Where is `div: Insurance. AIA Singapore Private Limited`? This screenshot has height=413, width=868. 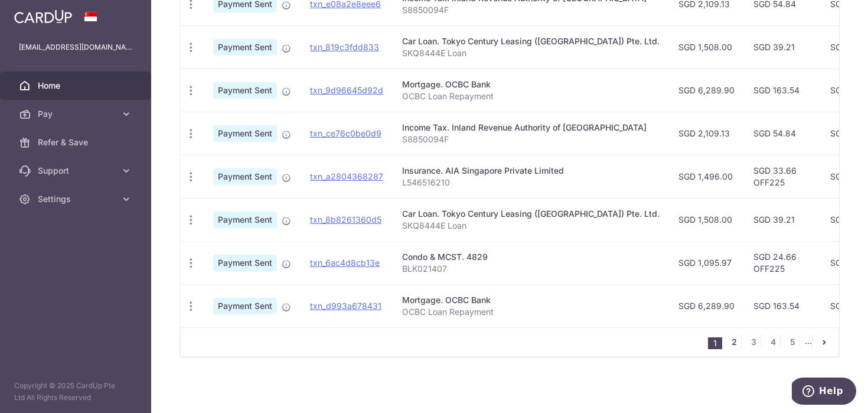 div: Insurance. AIA Singapore Private Limited is located at coordinates (531, 171).